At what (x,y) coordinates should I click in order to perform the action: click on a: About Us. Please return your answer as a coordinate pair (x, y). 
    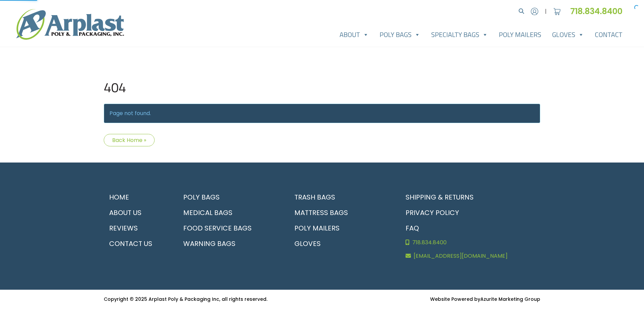
    Looking at the image, I should click on (137, 213).